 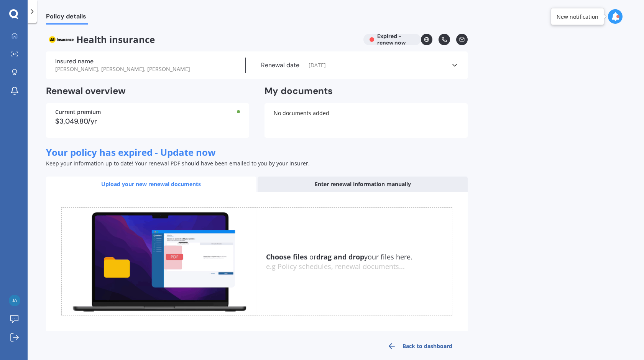 What do you see at coordinates (178, 163) in the screenshot?
I see `span: Keep your information up to date! Your renewal PDF should have been emailed to you by your insurer.` at bounding box center [178, 163].